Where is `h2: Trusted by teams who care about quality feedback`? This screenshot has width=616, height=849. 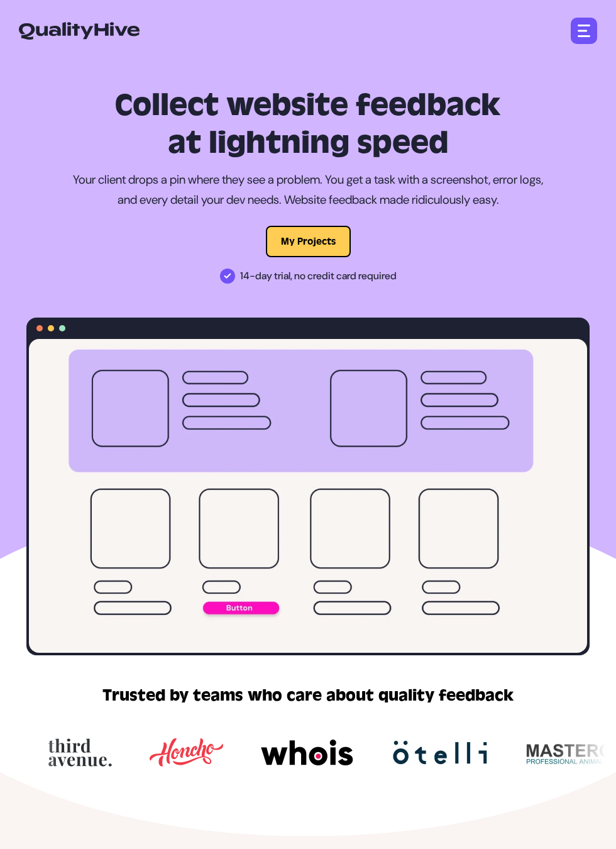
h2: Trusted by teams who care about quality feedback is located at coordinates (308, 696).